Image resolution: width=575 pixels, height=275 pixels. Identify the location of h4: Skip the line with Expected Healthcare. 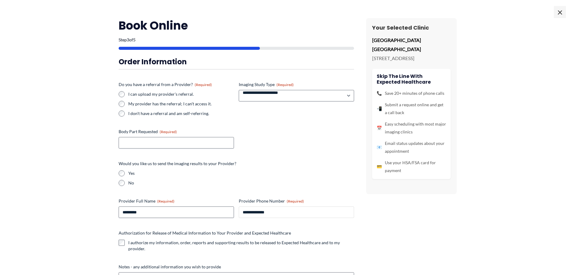
(411, 79).